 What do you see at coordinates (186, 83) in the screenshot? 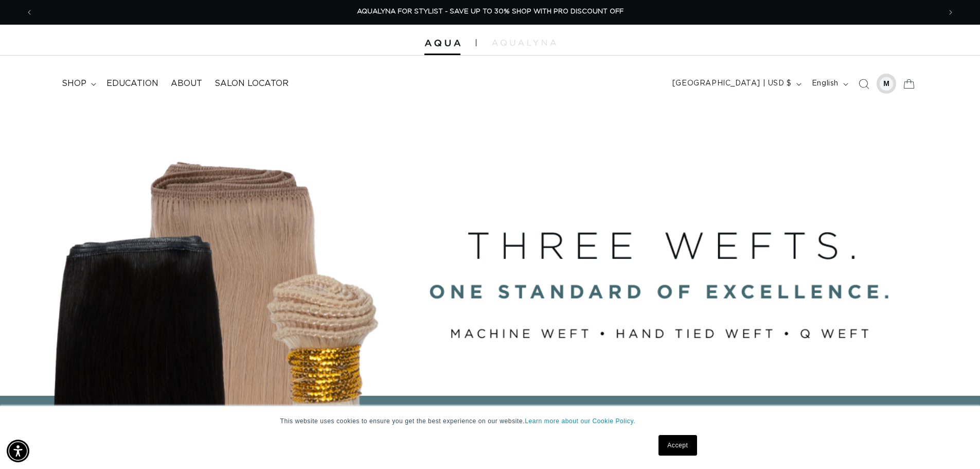
I see `a: About` at bounding box center [186, 83].